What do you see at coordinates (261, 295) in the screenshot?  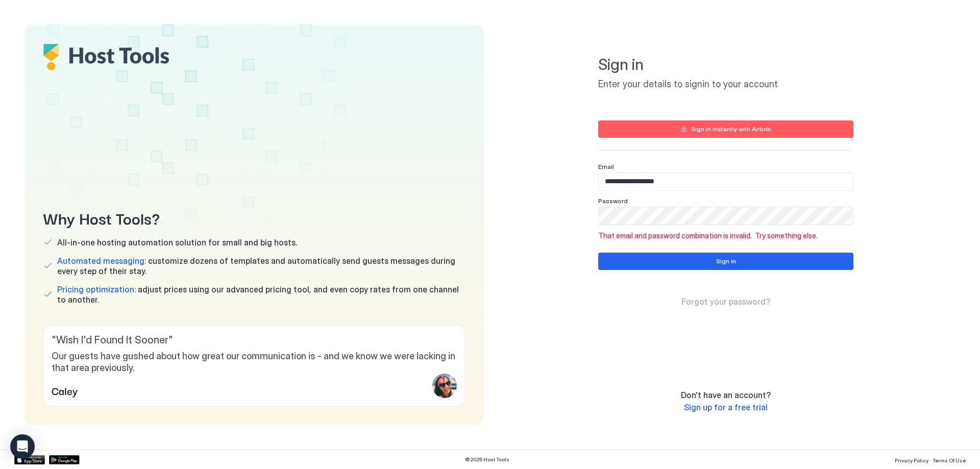 I see `span: adjust prices using our advanced pricing tool, and even copy rates from one channel to another.` at bounding box center [261, 295].